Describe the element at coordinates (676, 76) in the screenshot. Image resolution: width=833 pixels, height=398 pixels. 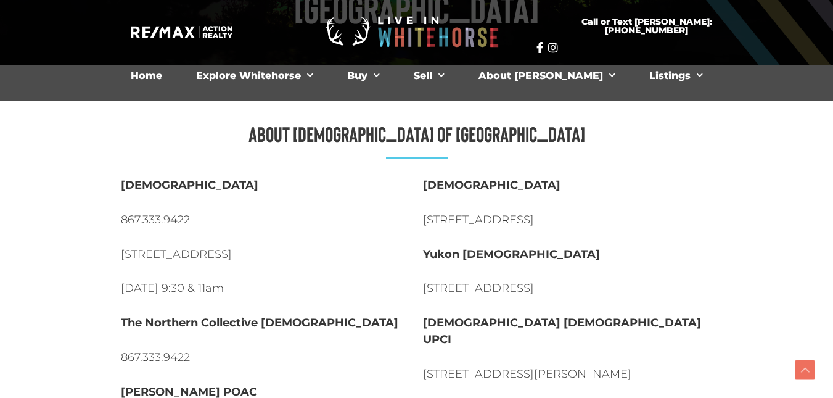
I see `a: Listings` at that location.